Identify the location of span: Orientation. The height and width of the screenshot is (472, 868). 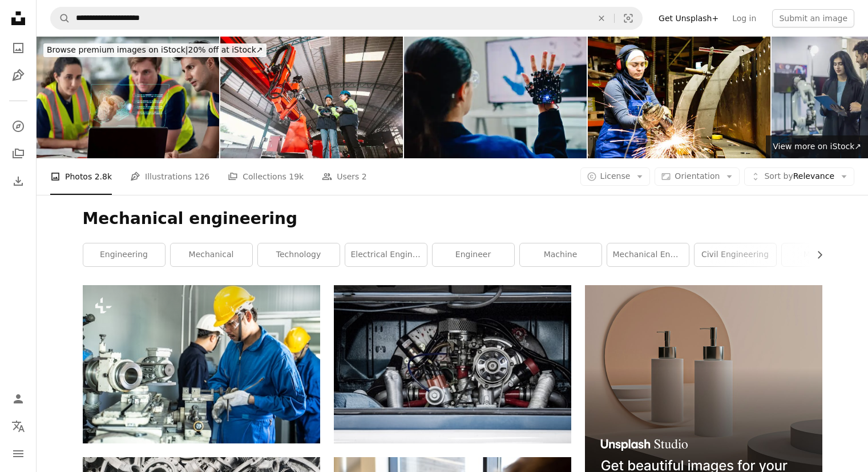
(697, 176).